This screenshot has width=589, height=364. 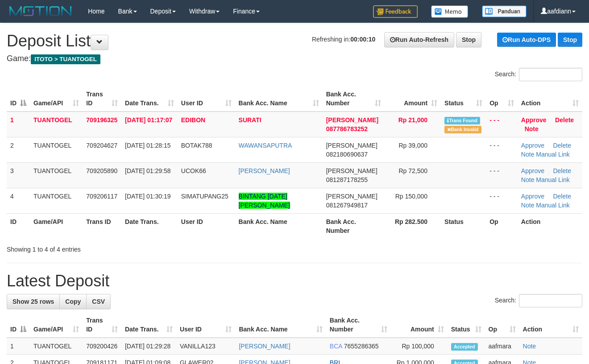 I want to click on span: 709196325, so click(x=102, y=120).